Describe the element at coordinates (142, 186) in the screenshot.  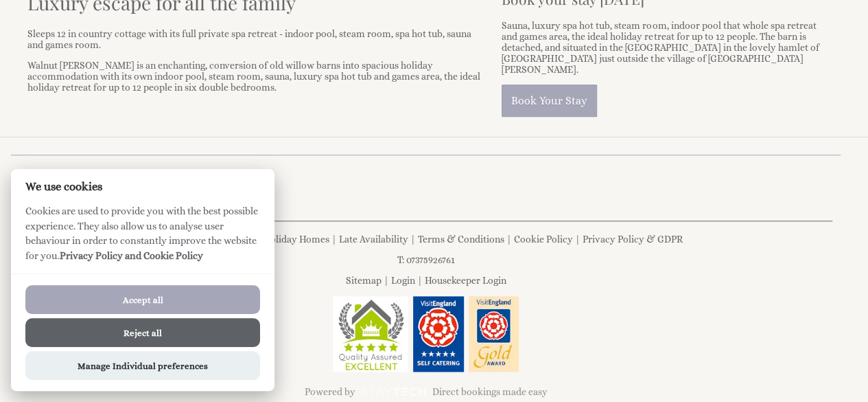
I see `h2: We use cookies` at that location.